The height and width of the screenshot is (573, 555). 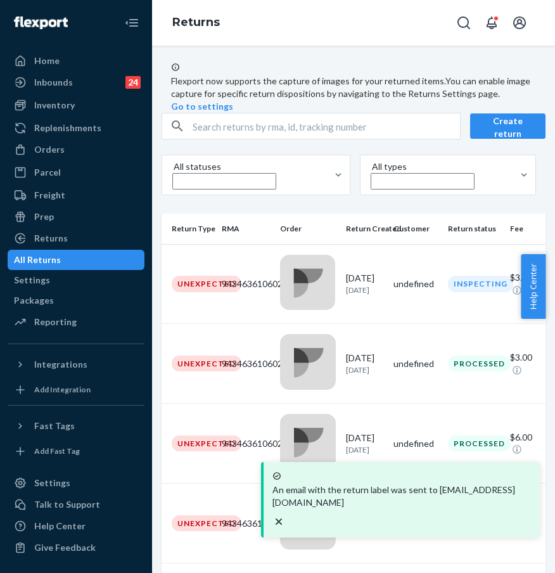 I want to click on button: Fast Tags, so click(x=76, y=426).